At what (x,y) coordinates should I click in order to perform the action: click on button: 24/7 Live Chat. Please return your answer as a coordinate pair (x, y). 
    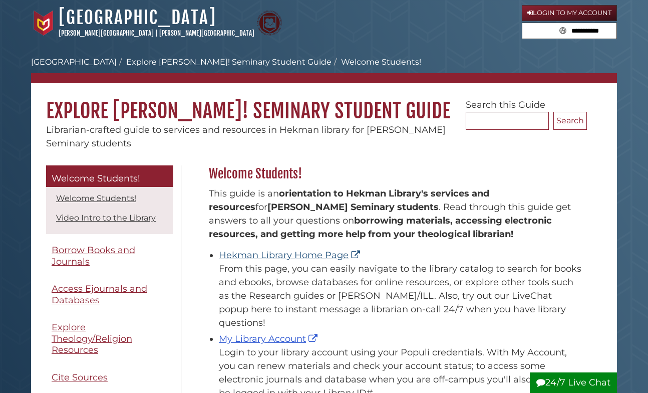
    Looking at the image, I should click on (573, 382).